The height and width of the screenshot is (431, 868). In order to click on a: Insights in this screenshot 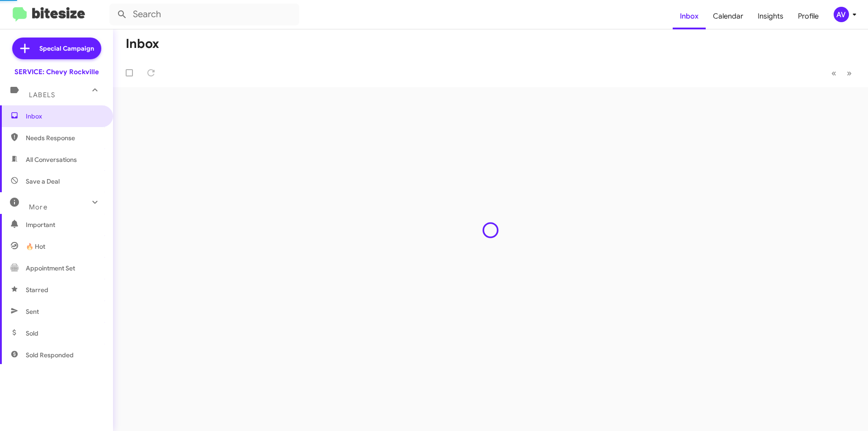, I will do `click(770, 17)`.